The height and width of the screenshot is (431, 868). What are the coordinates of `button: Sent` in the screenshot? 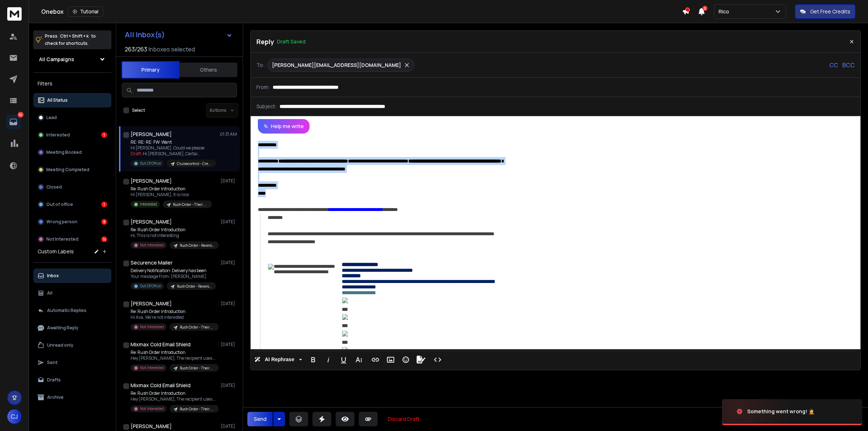 It's located at (72, 363).